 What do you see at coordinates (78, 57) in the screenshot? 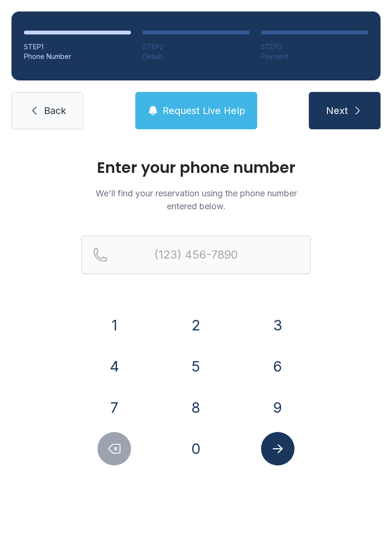
I see `div: Phone Number` at bounding box center [78, 57].